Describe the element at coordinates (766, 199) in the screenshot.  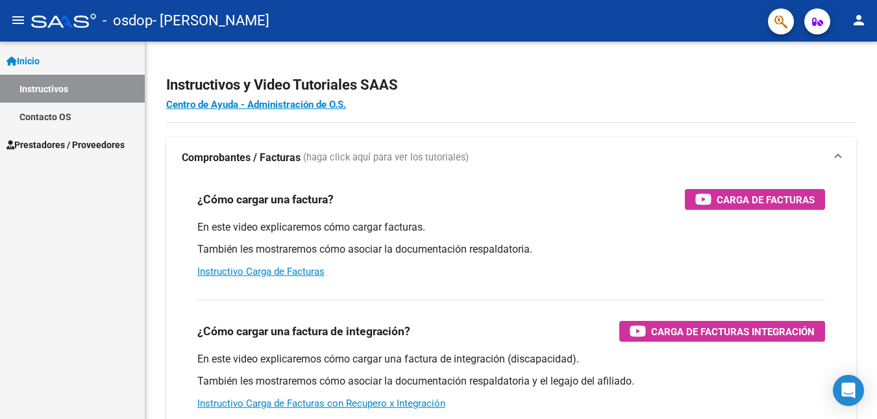
I see `span: Carga de Facturas` at that location.